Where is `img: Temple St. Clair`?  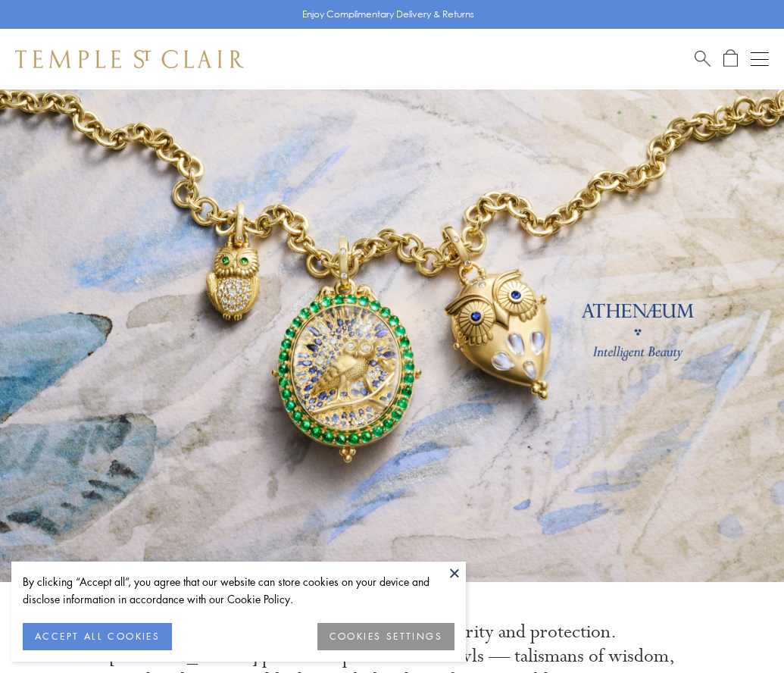 img: Temple St. Clair is located at coordinates (130, 59).